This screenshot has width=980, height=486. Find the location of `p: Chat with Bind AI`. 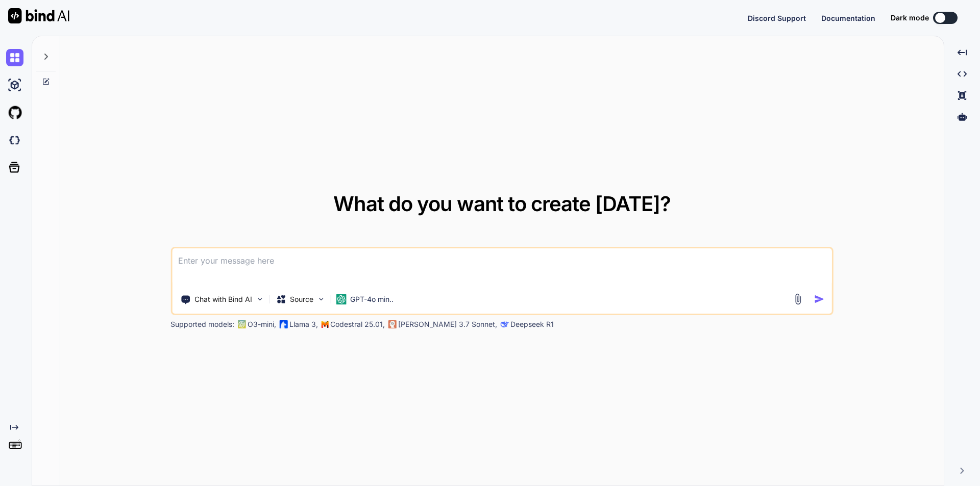

p: Chat with Bind AI is located at coordinates (223, 300).